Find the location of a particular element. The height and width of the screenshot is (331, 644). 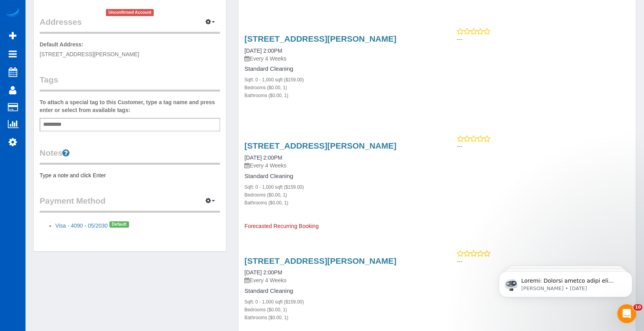

label: To attach a special tag to this Customer, type a tag name and press enter or select from availabl... is located at coordinates (130, 106).